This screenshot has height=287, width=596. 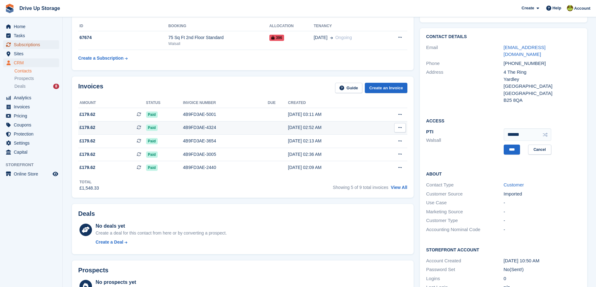 What do you see at coordinates (10, 8) in the screenshot?
I see `img: stora-icon-8386f47178a22dfd0bd8f6a31ec36ba5ce8667c1dd55bd0f319d3a0aa187defe.svg` at bounding box center [10, 8].